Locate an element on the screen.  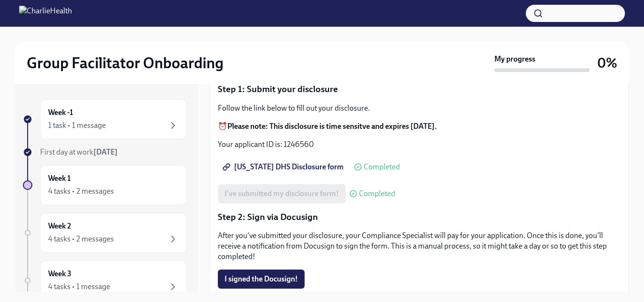
p: Follow the link below to fill out your disclosure. is located at coordinates (419, 108).